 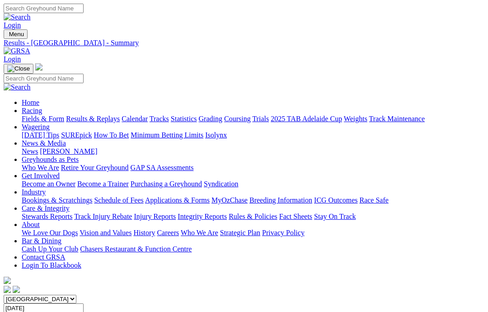 I want to click on a: About, so click(x=31, y=224).